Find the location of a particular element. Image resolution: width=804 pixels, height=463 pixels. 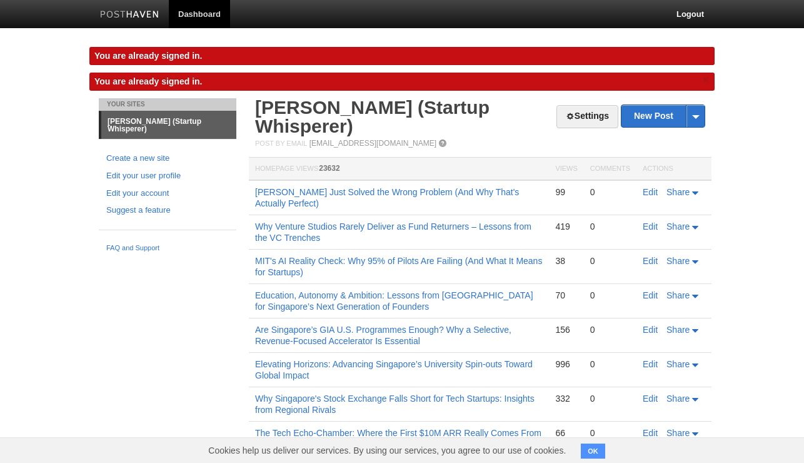

span: 23632 is located at coordinates (329, 168).